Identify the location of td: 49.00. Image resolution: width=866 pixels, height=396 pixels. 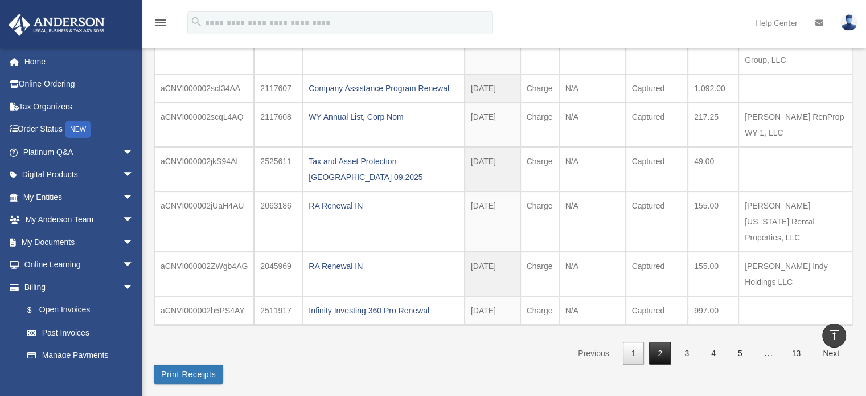
(713, 169).